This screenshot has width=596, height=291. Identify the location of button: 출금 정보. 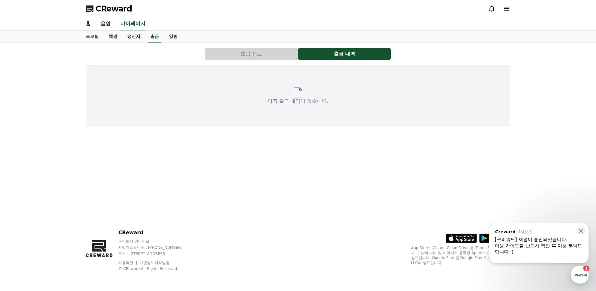
(251, 54).